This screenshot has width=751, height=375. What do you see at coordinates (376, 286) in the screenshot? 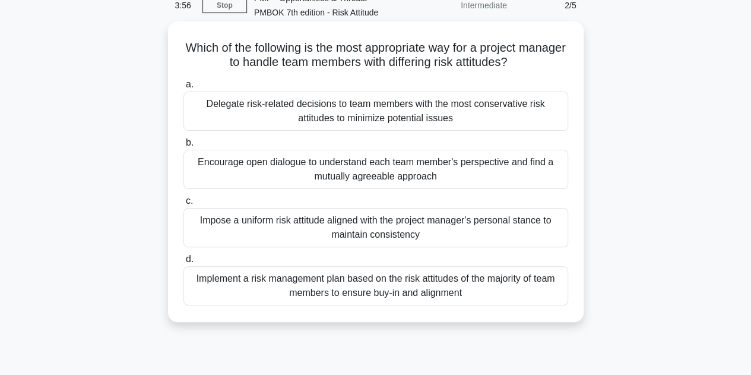
I see `div: Implement a risk management plan based on the risk attitudes of the majority of team members to e...` at bounding box center [376, 286].